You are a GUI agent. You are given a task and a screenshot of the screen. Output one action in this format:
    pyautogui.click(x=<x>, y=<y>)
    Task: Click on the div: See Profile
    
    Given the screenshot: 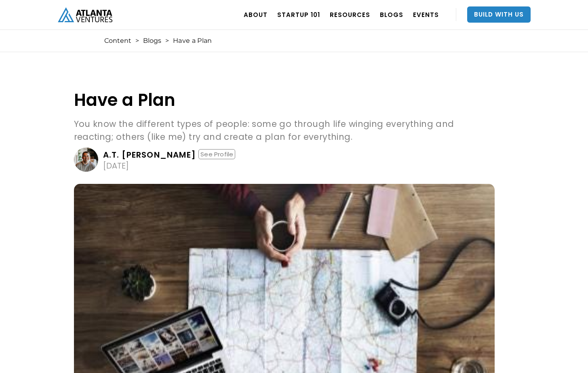 What is the action you would take?
    pyautogui.click(x=216, y=154)
    